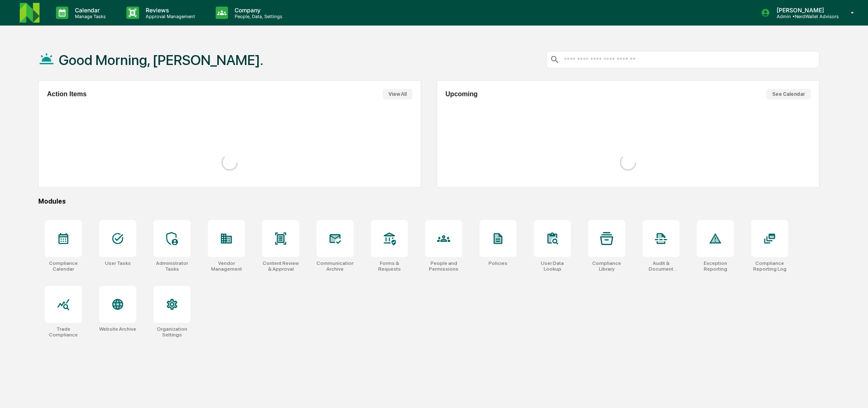 The height and width of the screenshot is (408, 868). What do you see at coordinates (389, 267) in the screenshot?
I see `div: Forms & Requests` at bounding box center [389, 267].